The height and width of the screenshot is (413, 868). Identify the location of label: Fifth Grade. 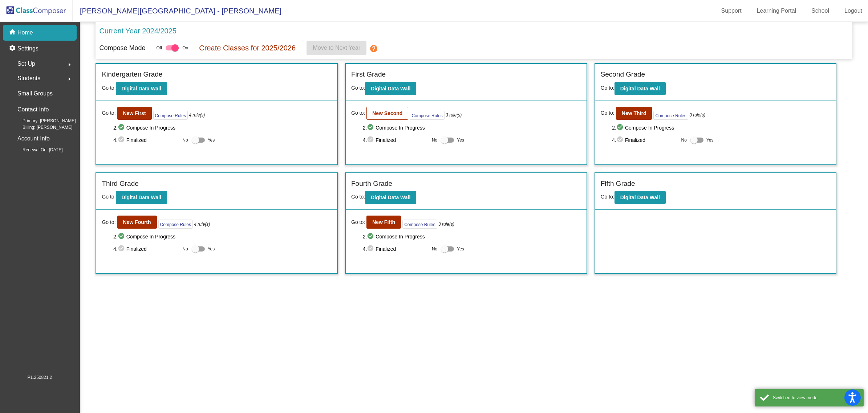
(618, 184).